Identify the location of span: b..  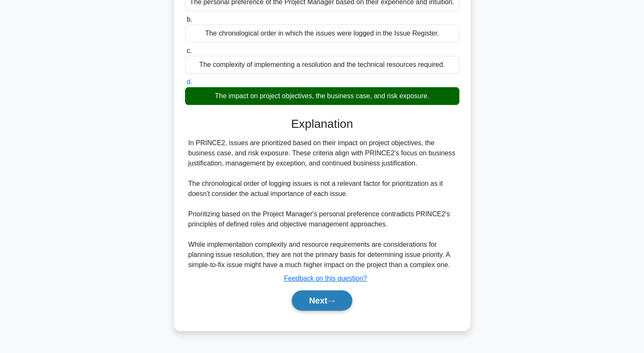
(189, 19).